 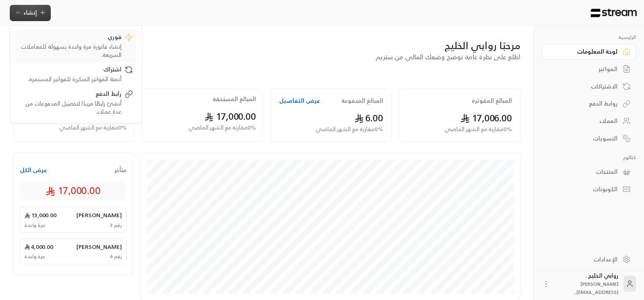 What do you see at coordinates (613, 13) in the screenshot?
I see `img: Logo` at bounding box center [613, 13].